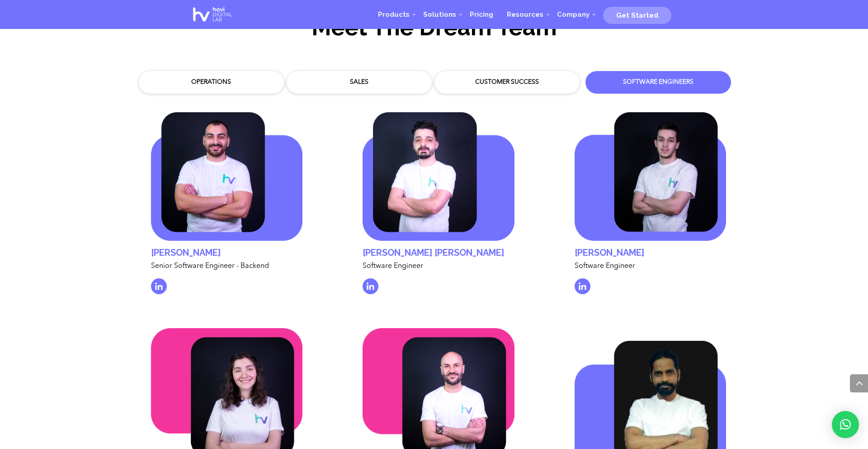  I want to click on h2: Meet The Dream Team, so click(434, 29).